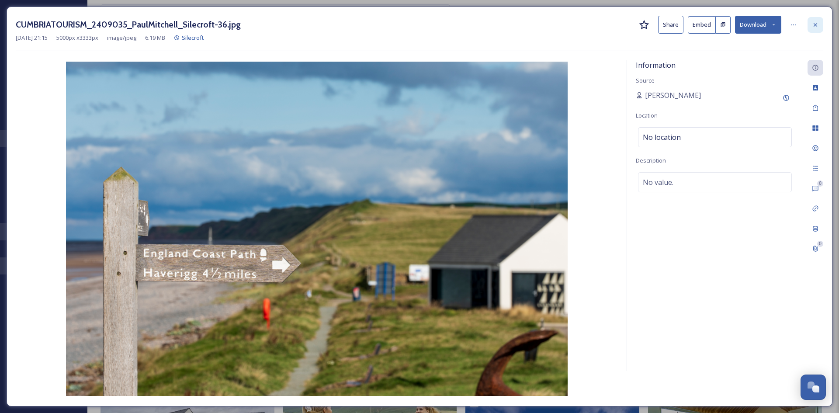 The width and height of the screenshot is (839, 413). Describe the element at coordinates (658, 182) in the screenshot. I see `span: No value.` at that location.